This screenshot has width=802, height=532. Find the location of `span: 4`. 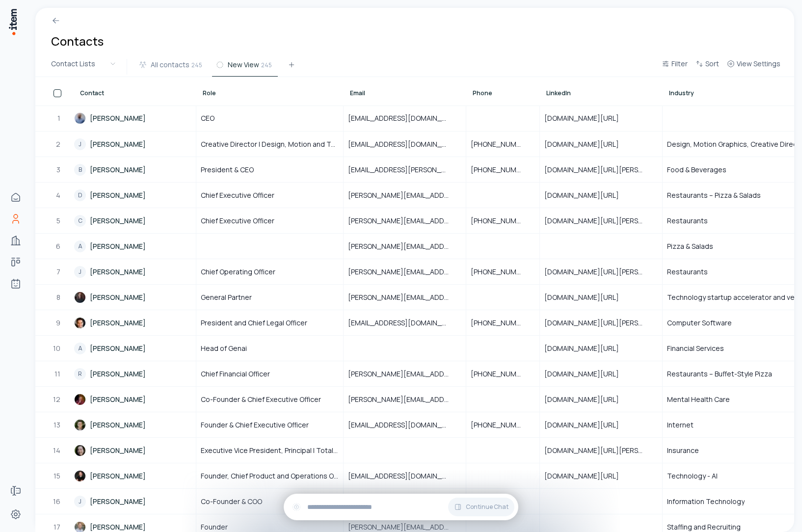

span: 4 is located at coordinates (58, 196).